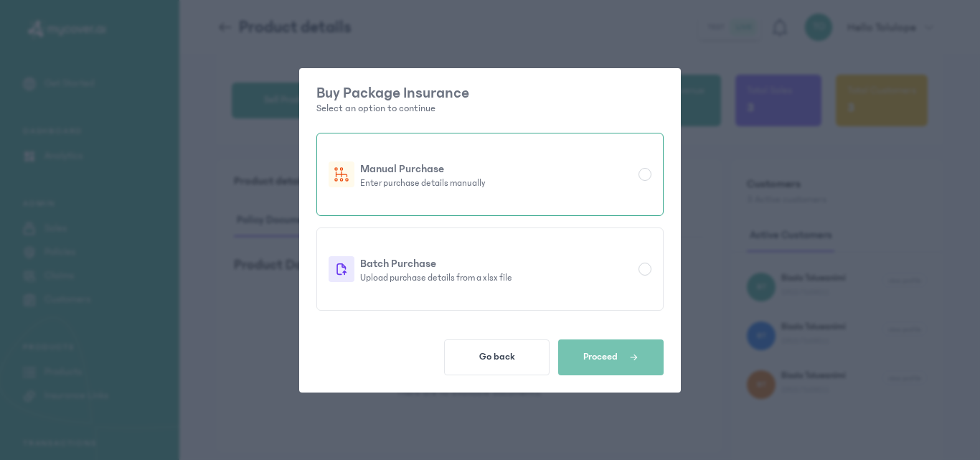 The image size is (980, 460). What do you see at coordinates (497, 358) in the screenshot?
I see `button: Go back` at bounding box center [497, 358].